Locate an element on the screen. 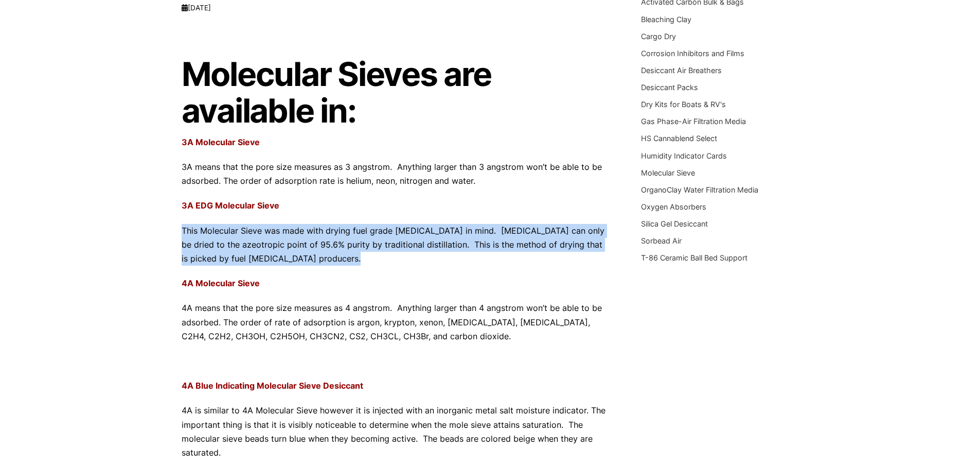 The image size is (980, 469). strong: 4A Blue Indicating Molecular Sieve Desiccant is located at coordinates (272, 385).